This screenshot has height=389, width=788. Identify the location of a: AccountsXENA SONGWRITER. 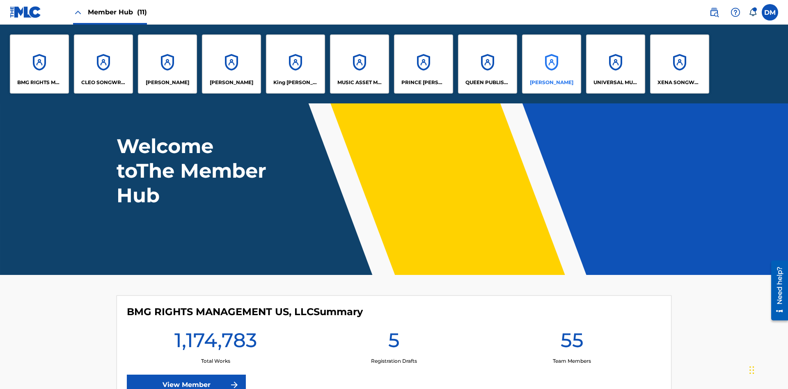
(679, 64).